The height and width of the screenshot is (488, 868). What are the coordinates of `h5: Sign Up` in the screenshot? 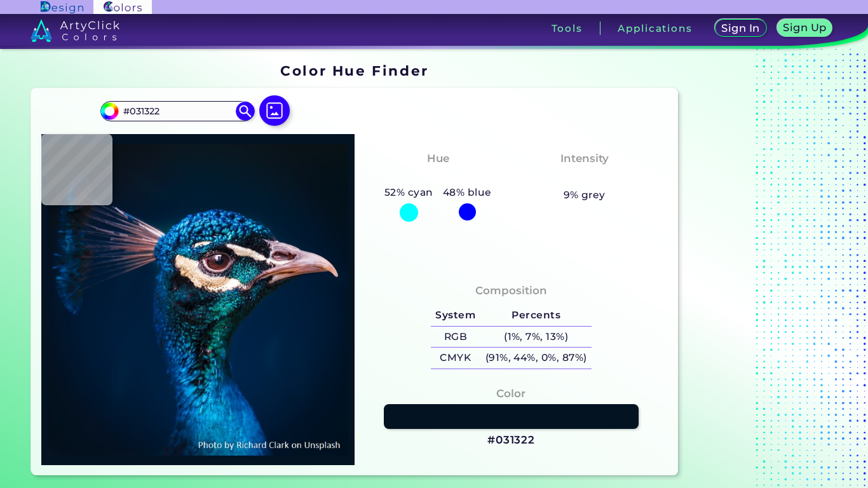 It's located at (804, 27).